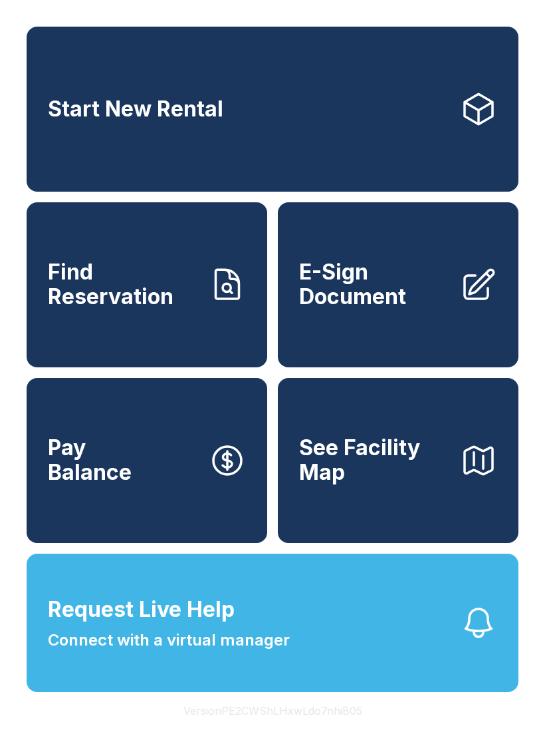 The image size is (545, 756). What do you see at coordinates (123, 284) in the screenshot?
I see `span: Find Reservation` at bounding box center [123, 284].